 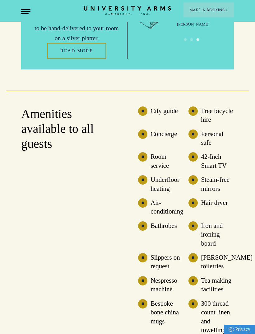 What do you see at coordinates (77, 51) in the screenshot?
I see `a: Read more` at bounding box center [77, 51].